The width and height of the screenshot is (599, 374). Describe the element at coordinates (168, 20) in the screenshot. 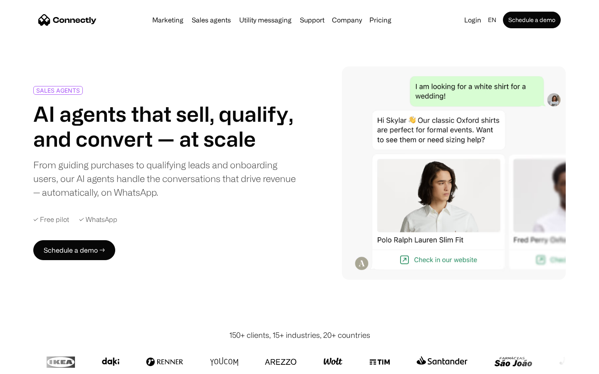

I see `a: Marketing` at that location.